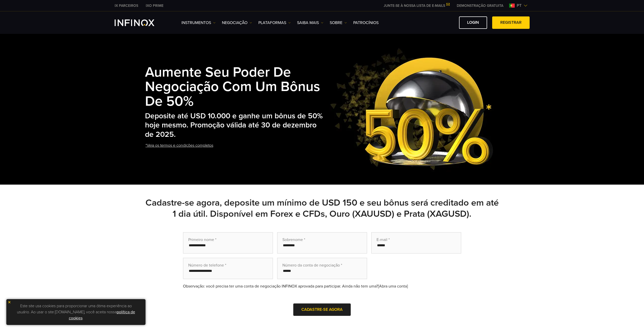  I want to click on img: yellow close icon, so click(9, 302).